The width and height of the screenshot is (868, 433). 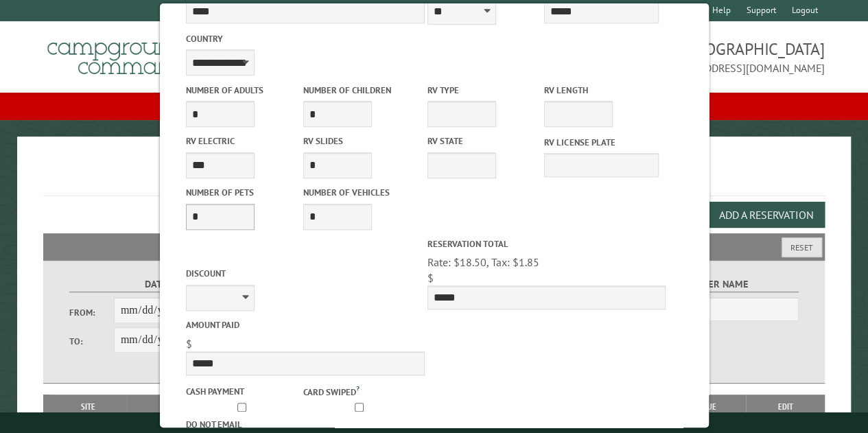 I want to click on th: Dates, so click(x=176, y=407).